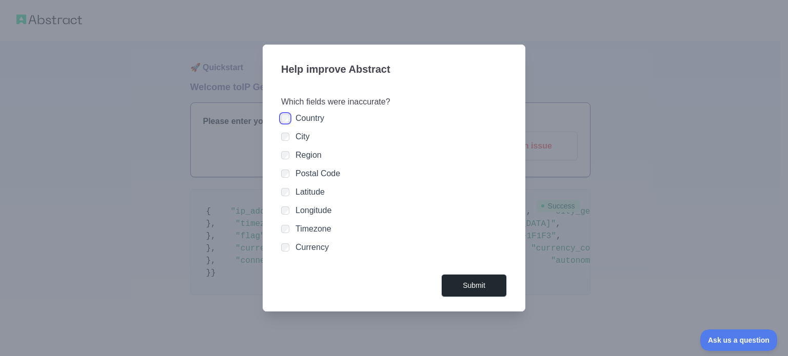  What do you see at coordinates (308, 155) in the screenshot?
I see `label: Region` at bounding box center [308, 155].